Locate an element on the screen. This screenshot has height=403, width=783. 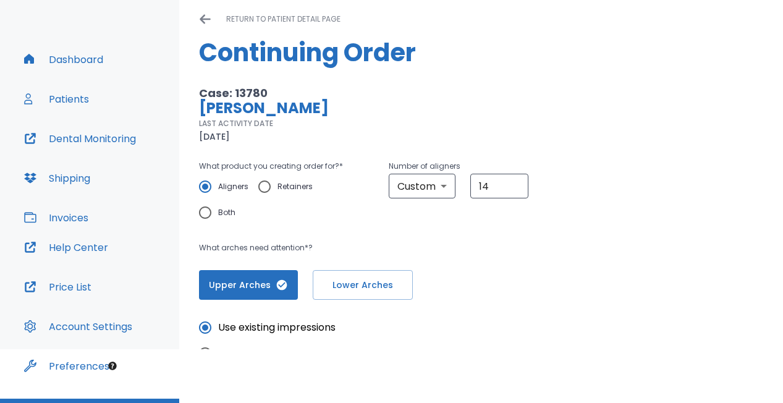
span: Upper Arches is located at coordinates (249, 285).